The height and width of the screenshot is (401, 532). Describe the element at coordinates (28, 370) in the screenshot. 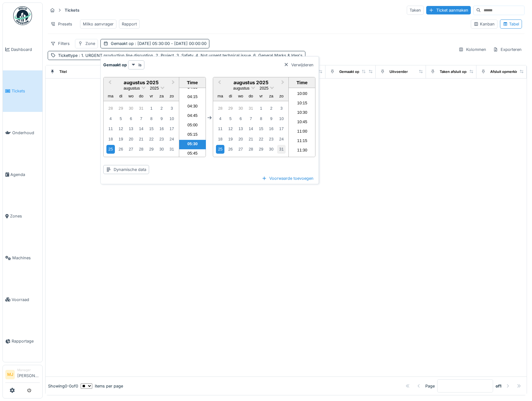

I see `div: Manager` at that location.